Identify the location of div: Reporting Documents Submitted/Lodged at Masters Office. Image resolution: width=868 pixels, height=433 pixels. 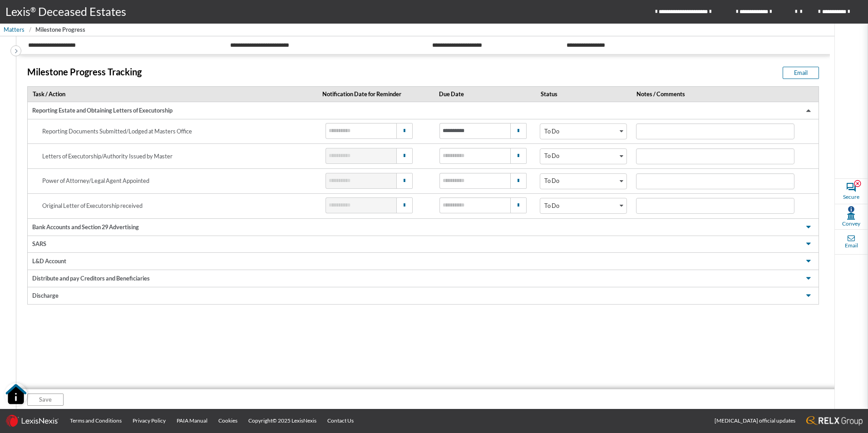
(177, 131).